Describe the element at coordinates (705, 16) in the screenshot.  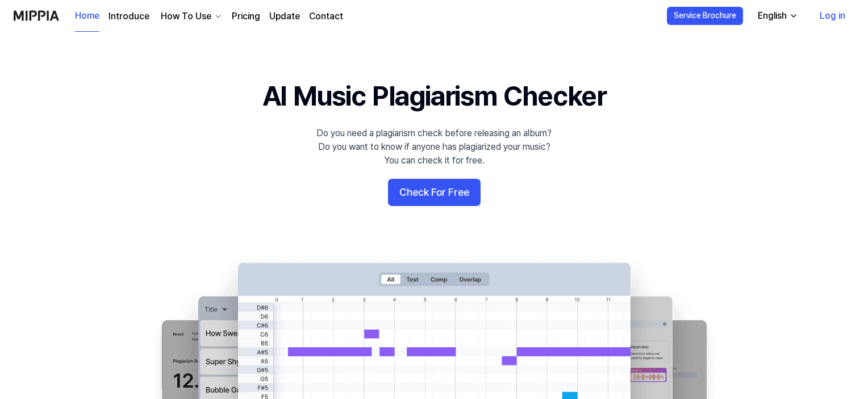
I see `button: Service Brochure` at that location.